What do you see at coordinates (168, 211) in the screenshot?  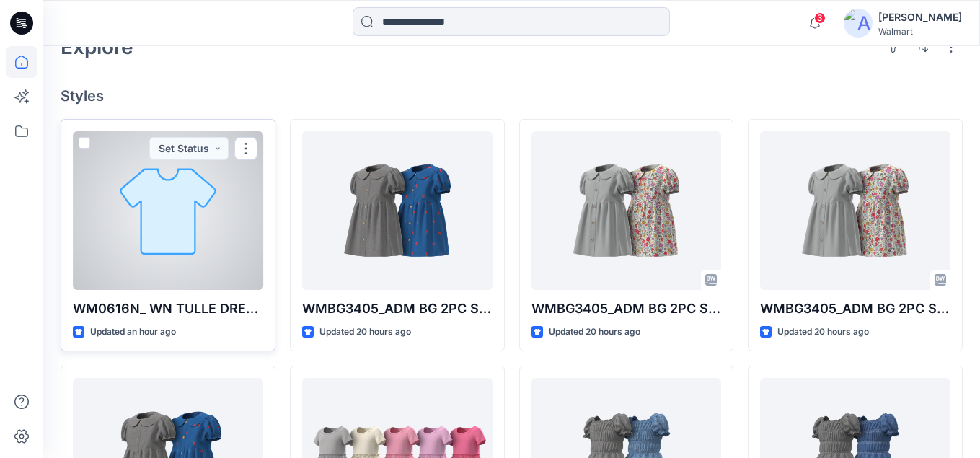 I see `a: WM0616N_ WN TULLE DRESS` at bounding box center [168, 211].